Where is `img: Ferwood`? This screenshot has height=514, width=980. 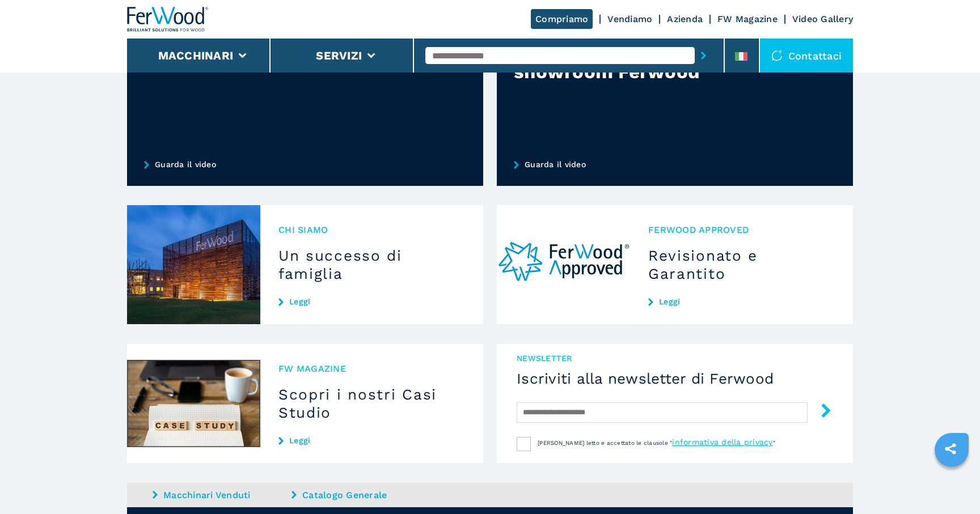
img: Ferwood is located at coordinates (168, 20).